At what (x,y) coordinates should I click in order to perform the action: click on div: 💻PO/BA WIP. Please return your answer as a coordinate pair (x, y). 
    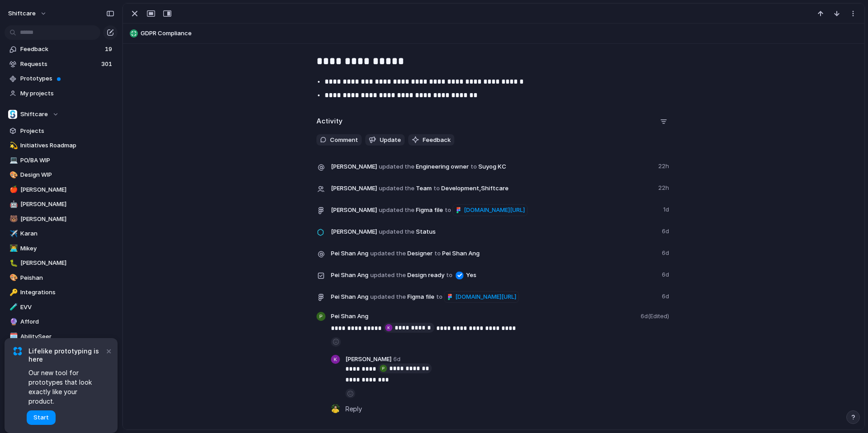
    Looking at the image, I should click on (61, 160).